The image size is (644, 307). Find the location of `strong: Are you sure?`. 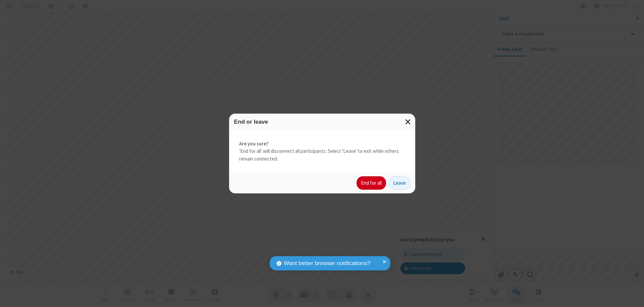

strong: Are you sure? is located at coordinates (322, 144).